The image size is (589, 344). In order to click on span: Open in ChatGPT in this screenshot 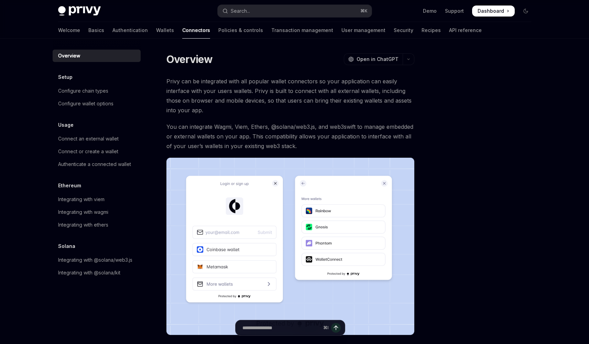, I will do `click(378, 59)`.